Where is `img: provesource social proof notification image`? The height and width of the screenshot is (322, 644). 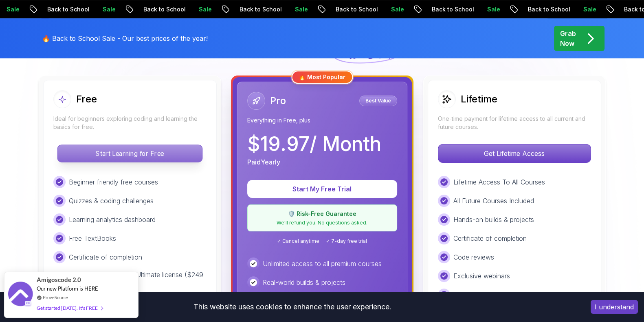 img: provesource social proof notification image is located at coordinates (21, 294).